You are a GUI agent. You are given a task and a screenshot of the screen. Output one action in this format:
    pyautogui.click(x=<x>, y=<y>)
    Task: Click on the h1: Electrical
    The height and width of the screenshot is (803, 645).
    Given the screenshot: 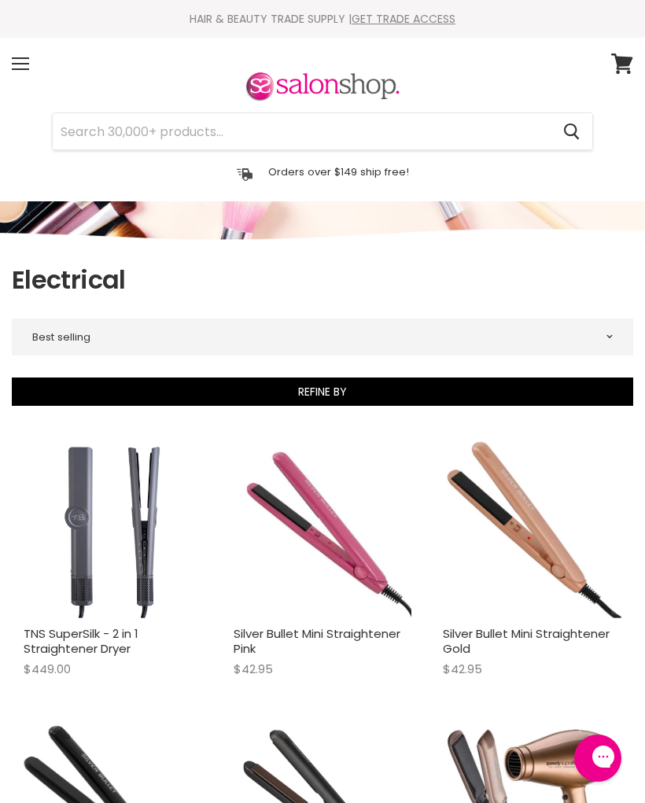 What is the action you would take?
    pyautogui.click(x=322, y=280)
    